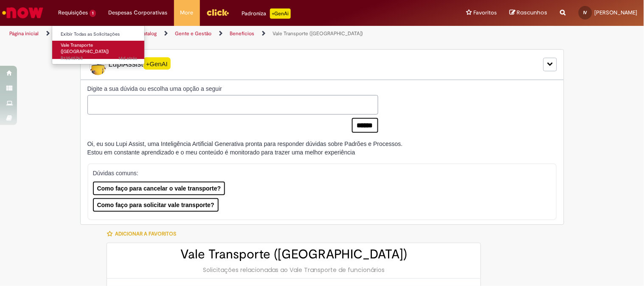 This screenshot has height=286, width=644. I want to click on div: Solicitações relacionadas ao Vale Transporte de funcionários, so click(294, 271).